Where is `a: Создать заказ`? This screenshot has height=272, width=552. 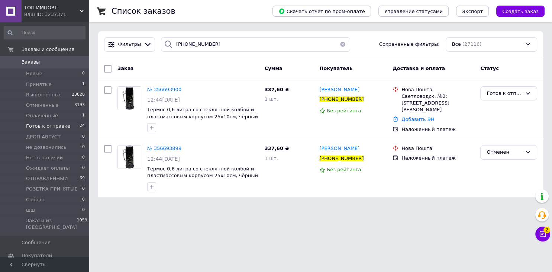
a: Создать заказ is located at coordinates (517, 11).